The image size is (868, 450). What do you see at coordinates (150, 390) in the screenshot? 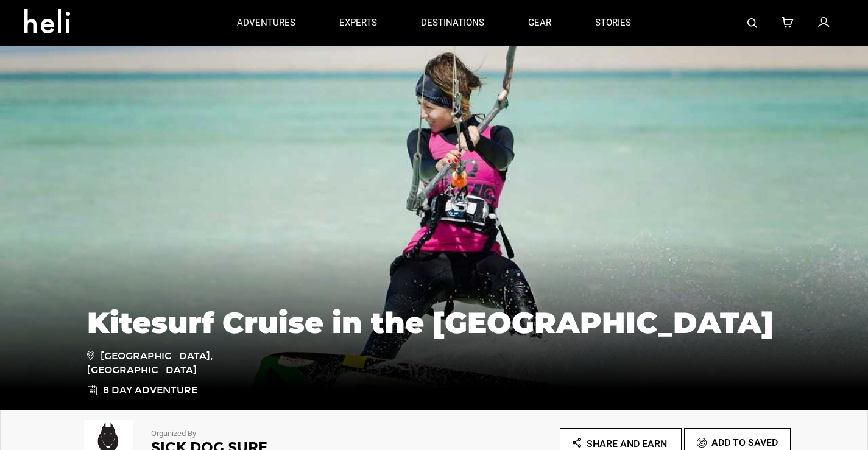
I see `span: 8 Day Adventure` at bounding box center [150, 390].